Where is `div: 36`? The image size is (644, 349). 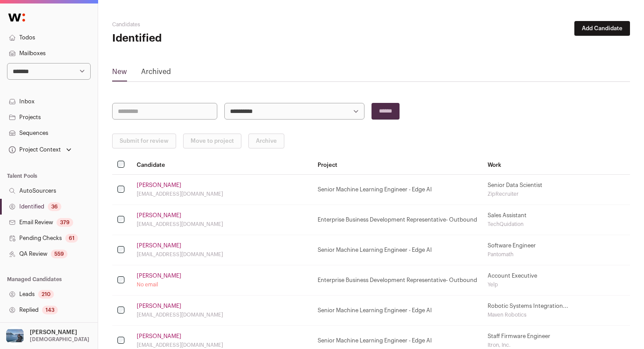 div: 36 is located at coordinates (54, 207).